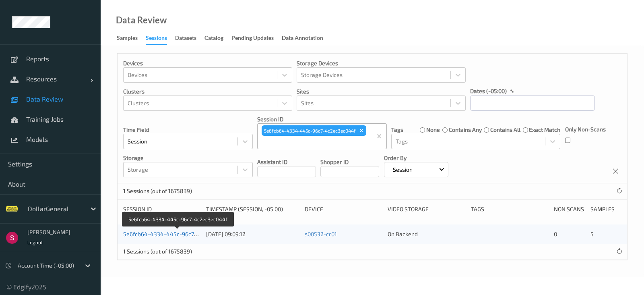 The height and width of the screenshot is (295, 644). I want to click on div: Sessions, so click(156, 39).